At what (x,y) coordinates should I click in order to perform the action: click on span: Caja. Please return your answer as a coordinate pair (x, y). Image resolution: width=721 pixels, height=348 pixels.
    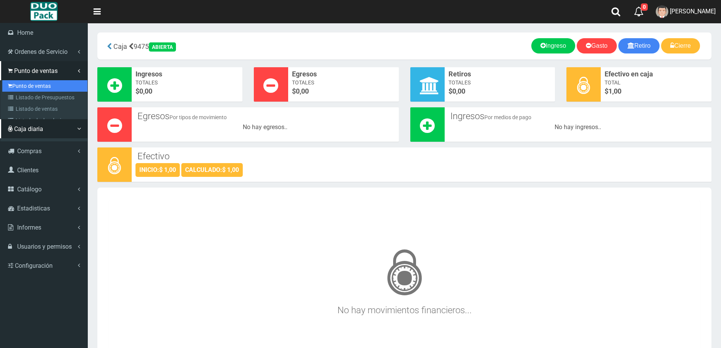
    Looking at the image, I should click on (120, 46).